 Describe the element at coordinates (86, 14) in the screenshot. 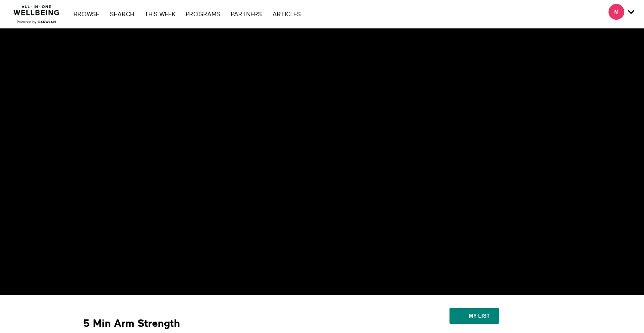

I see `a: Browse` at that location.